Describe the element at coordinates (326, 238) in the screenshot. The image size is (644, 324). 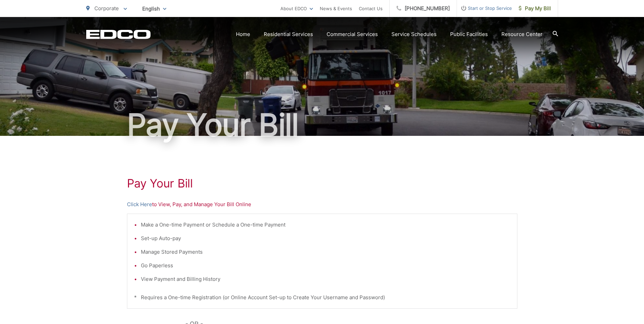
I see `li: Set-up Auto-pay` at that location.